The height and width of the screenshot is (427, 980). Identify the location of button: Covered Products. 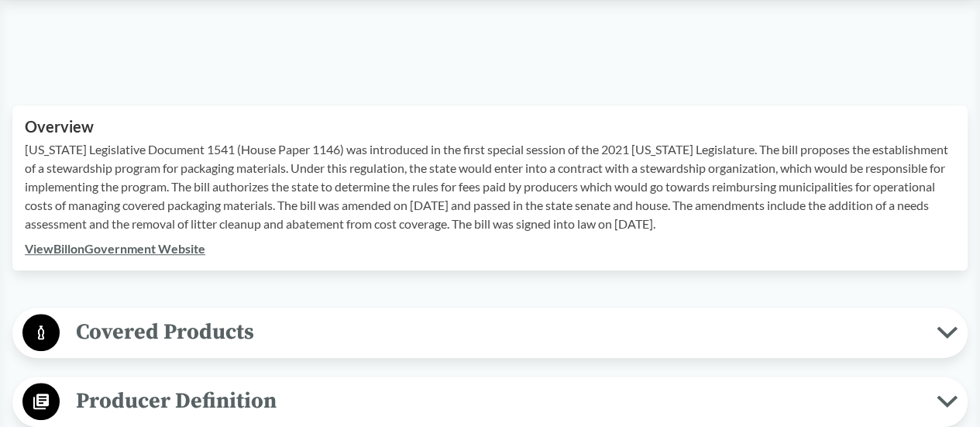
(490, 332).